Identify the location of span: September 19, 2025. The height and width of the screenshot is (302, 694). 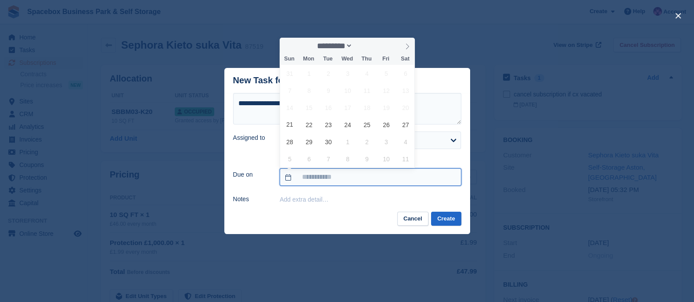
(386, 108).